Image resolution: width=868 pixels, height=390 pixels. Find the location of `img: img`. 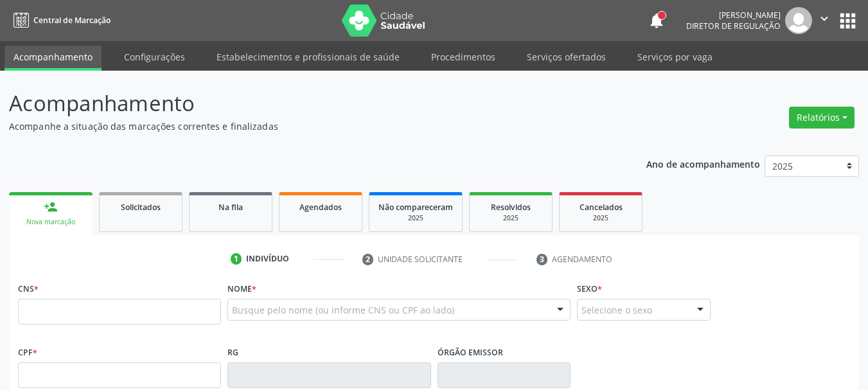

img: img is located at coordinates (799, 20).